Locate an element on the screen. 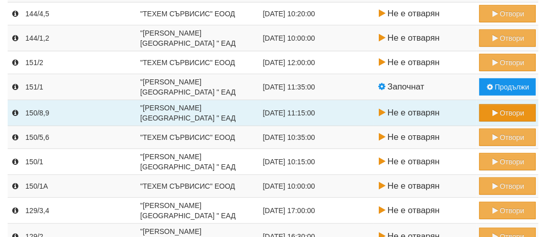  td: 129/3,4 is located at coordinates (80, 211).